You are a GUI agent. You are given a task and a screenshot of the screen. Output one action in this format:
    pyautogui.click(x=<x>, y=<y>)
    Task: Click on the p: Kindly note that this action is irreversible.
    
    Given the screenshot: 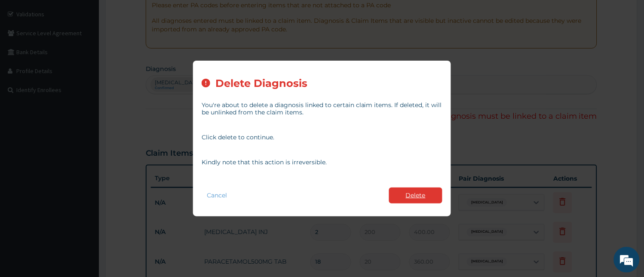 What is the action you would take?
    pyautogui.click(x=322, y=163)
    